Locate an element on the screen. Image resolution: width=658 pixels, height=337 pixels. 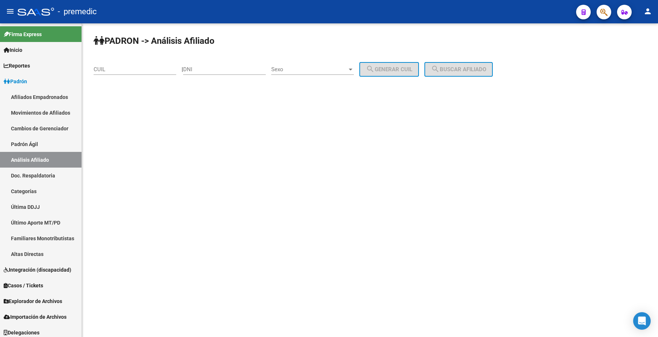
span: Buscar afiliado is located at coordinates (458, 69).